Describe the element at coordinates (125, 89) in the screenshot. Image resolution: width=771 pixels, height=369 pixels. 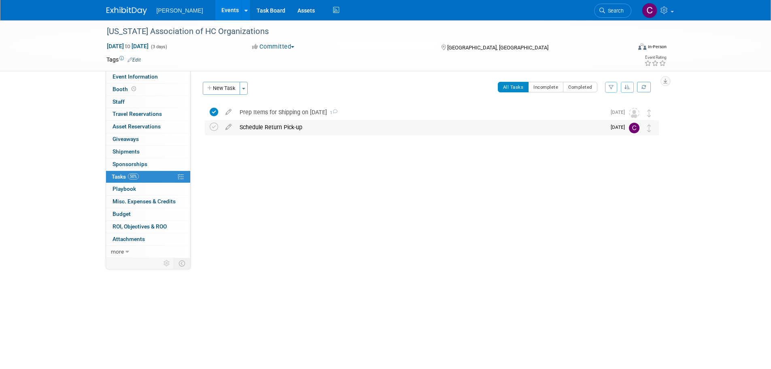
I see `span: Booth` at that location.